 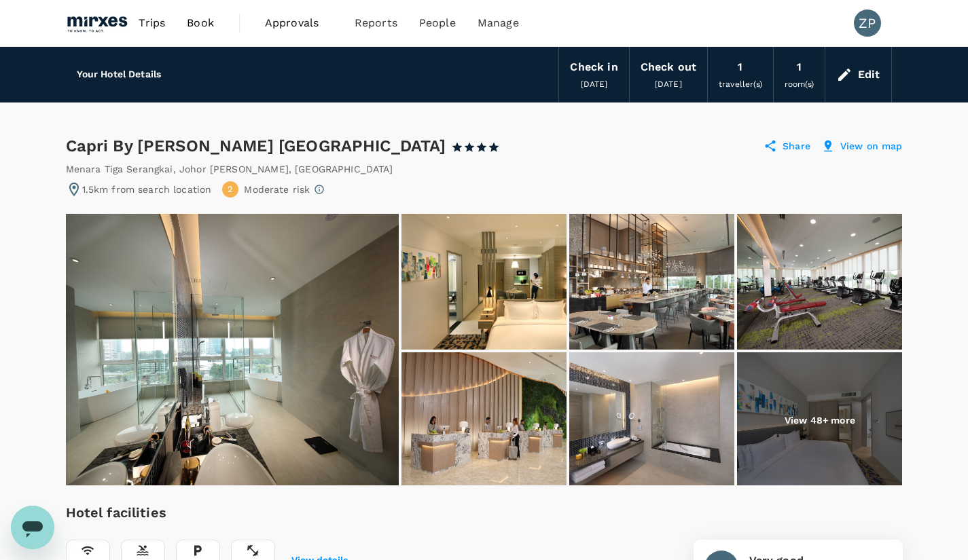 I want to click on div: Check out, so click(x=669, y=68).